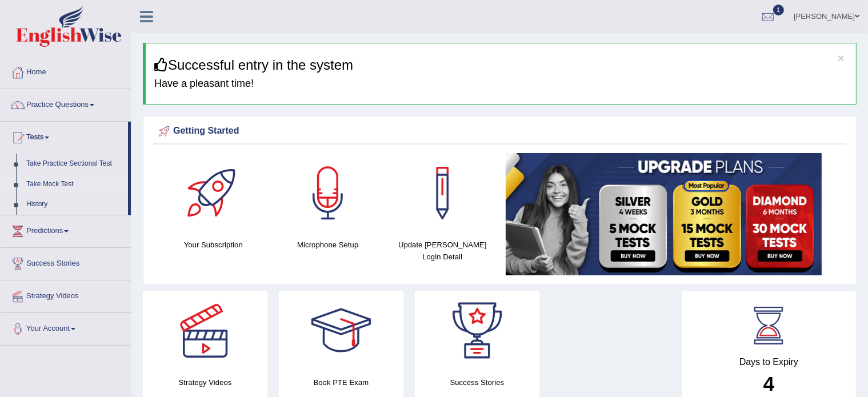 Image resolution: width=868 pixels, height=397 pixels. What do you see at coordinates (499, 132) in the screenshot?
I see `div: Getting Started` at bounding box center [499, 132].